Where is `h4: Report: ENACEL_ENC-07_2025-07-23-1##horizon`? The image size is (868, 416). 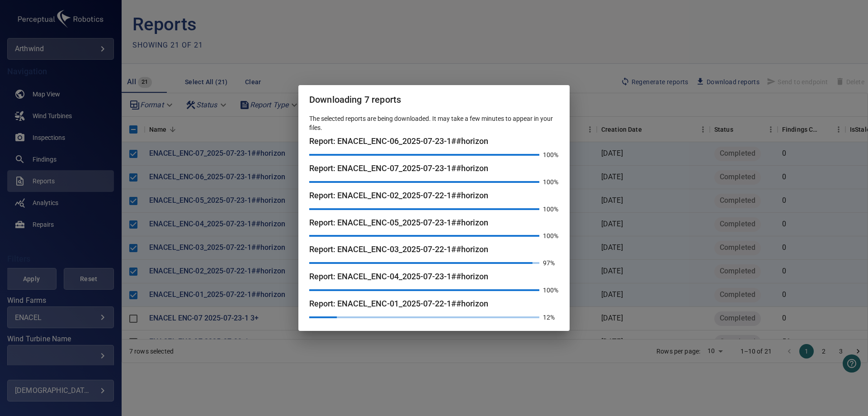
h4: Report: ENACEL_ENC-07_2025-07-23-1##horizon is located at coordinates (434, 169).